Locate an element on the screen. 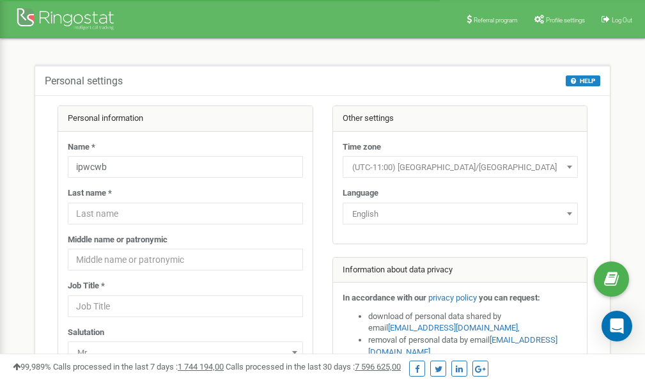 The width and height of the screenshot is (645, 383). input: Name is located at coordinates (185, 167).